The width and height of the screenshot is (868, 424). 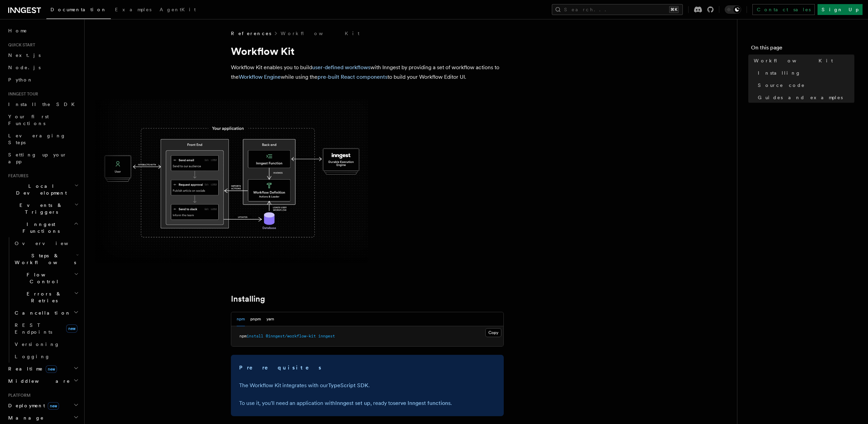 I want to click on span: @inngest/workflow-kit, so click(x=290, y=336).